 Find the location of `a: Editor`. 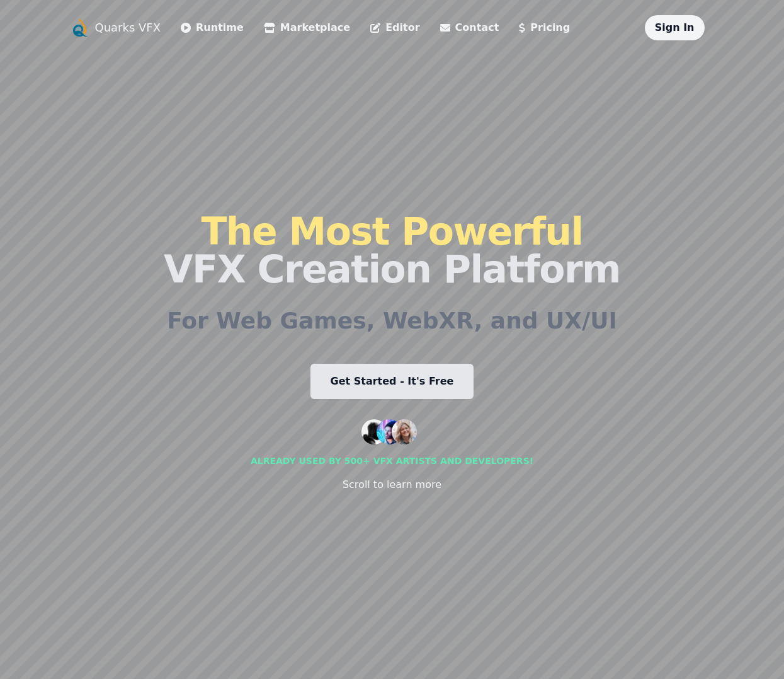

a: Editor is located at coordinates (395, 28).